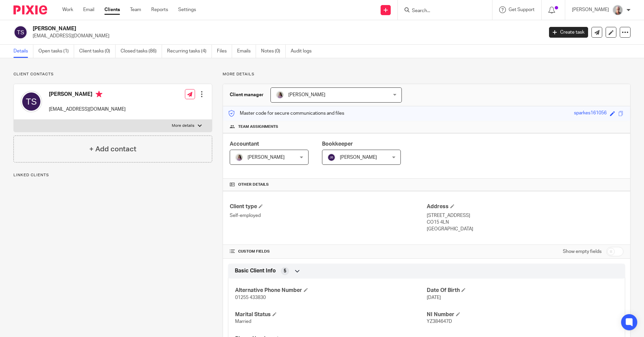  Describe the element at coordinates (189, 51) in the screenshot. I see `a: Recurring tasks (4)` at that location.